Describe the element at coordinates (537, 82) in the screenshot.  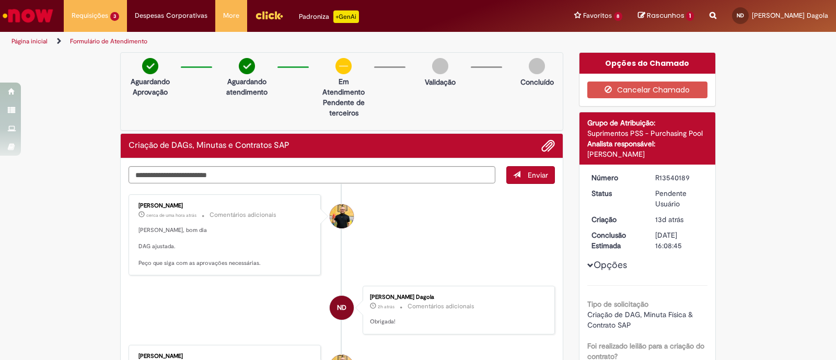
I see `p: Concluído` at that location.